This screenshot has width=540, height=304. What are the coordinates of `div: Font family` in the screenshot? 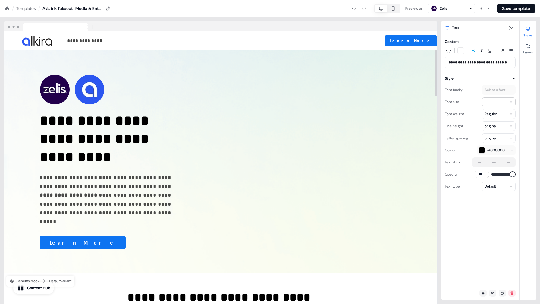 It's located at (453, 90).